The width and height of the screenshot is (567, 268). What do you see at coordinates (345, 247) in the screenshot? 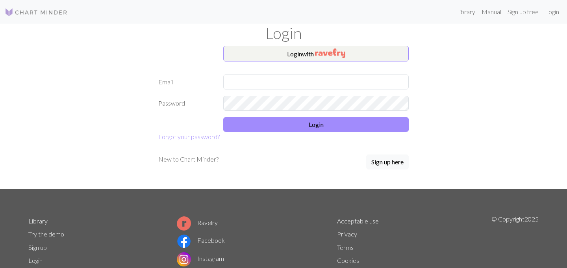
I see `a: Terms` at bounding box center [345, 247].